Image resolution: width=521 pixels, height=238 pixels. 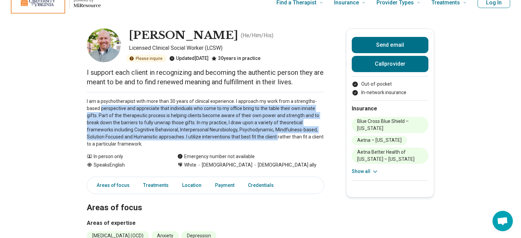 I want to click on p: ( He/Him/His ), so click(x=257, y=36).